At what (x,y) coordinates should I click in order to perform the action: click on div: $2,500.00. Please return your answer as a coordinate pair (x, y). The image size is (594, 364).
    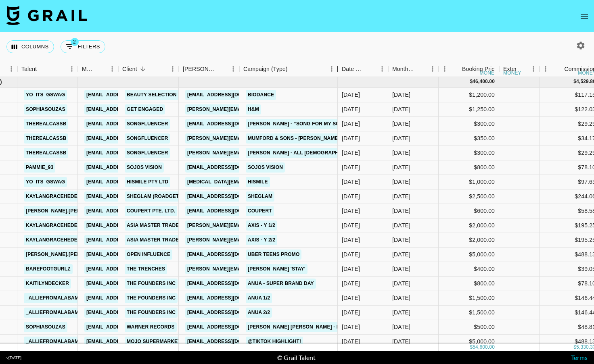
    Looking at the image, I should click on (468, 197).